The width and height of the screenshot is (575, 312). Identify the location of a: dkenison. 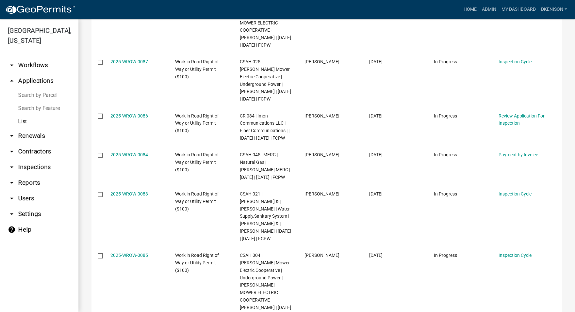
(554, 9).